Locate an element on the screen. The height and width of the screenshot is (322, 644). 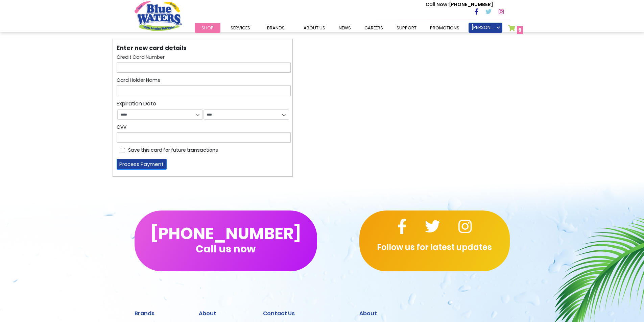
span: Services is located at coordinates (241, 28).